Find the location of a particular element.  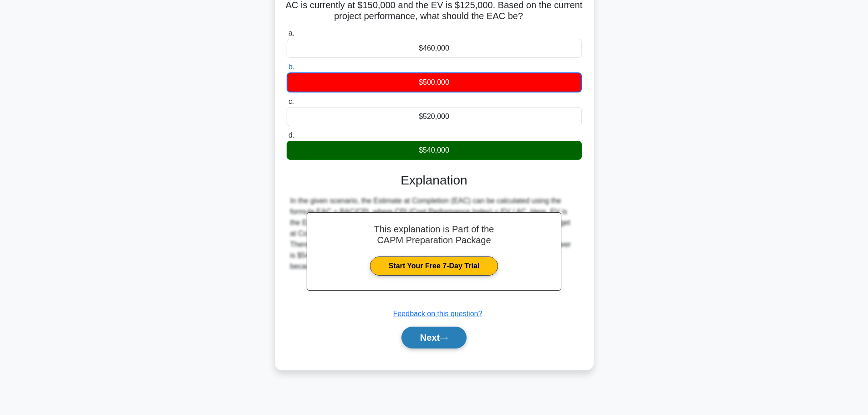

a: Feedback on this question? is located at coordinates (438, 313).